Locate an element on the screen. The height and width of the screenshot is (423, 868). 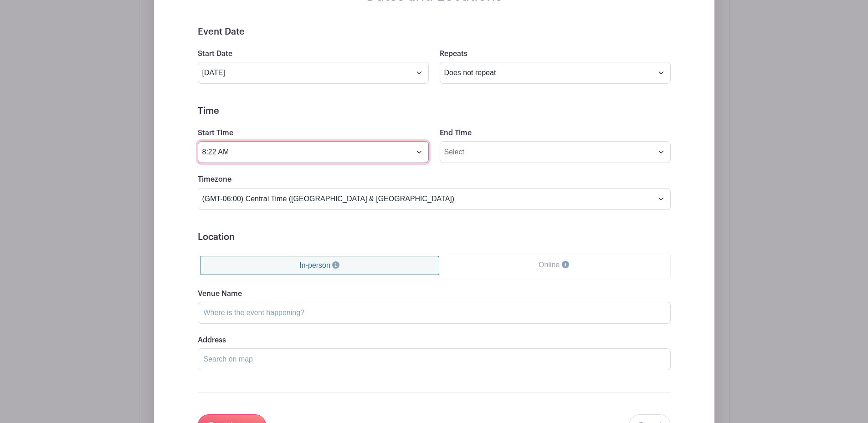
label: Repeats is located at coordinates (453, 54).